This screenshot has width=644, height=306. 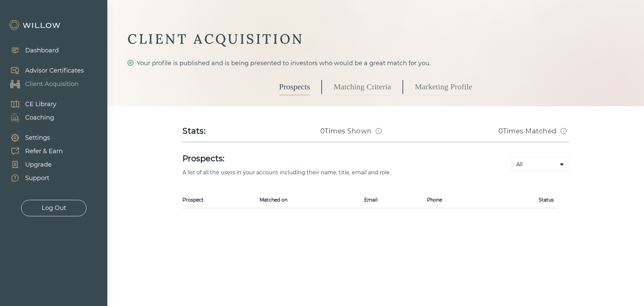 What do you see at coordinates (130, 62) in the screenshot?
I see `span: check-circle` at bounding box center [130, 62].